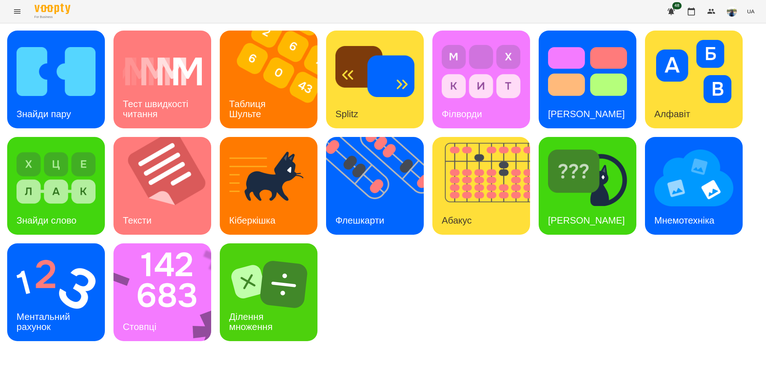  Describe the element at coordinates (157, 108) in the screenshot. I see `h3: Тест швидкості читання` at that location.